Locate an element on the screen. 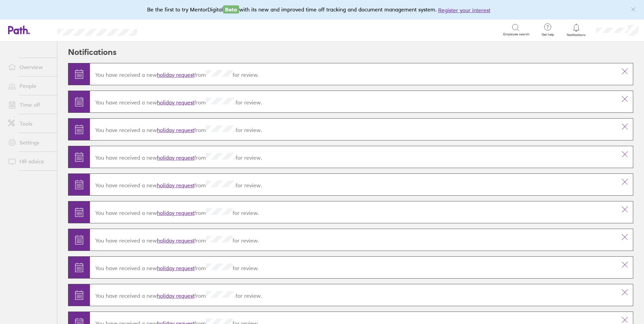  a: Overview is located at coordinates (29, 67).